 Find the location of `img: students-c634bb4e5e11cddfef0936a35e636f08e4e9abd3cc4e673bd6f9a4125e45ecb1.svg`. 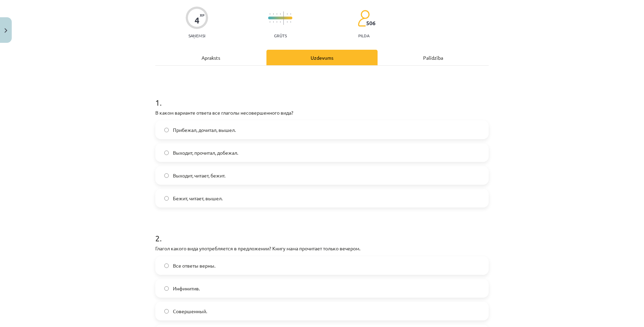

img: students-c634bb4e5e11cddfef0936a35e636f08e4e9abd3cc4e673bd6f9a4125e45ecb1.svg is located at coordinates (363, 18).